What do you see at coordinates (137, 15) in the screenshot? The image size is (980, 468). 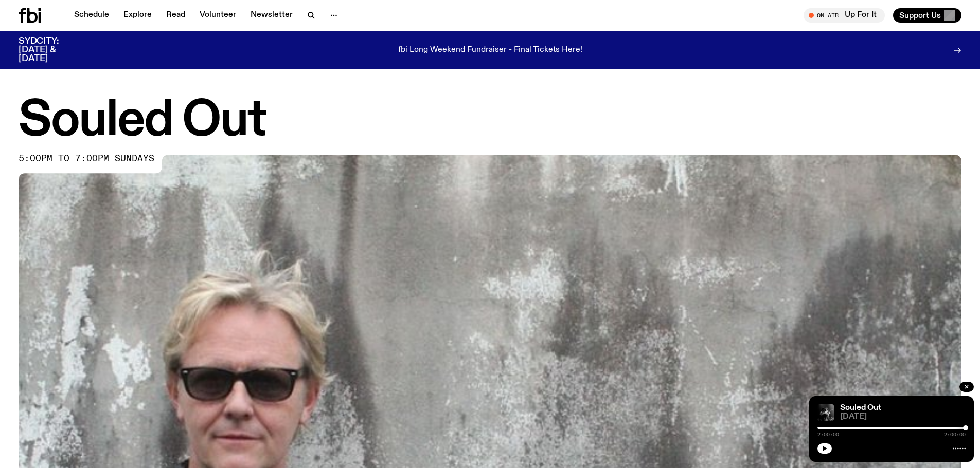 I see `a: Explore` at bounding box center [137, 15].